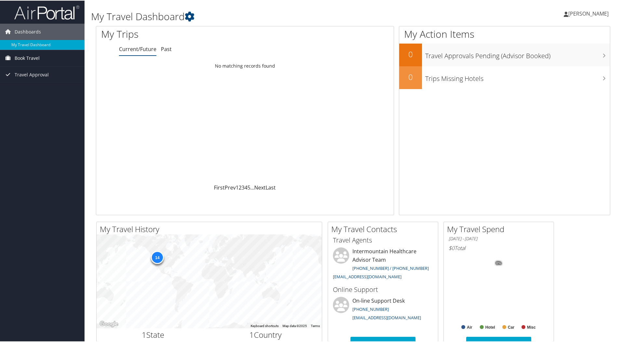 The image size is (619, 342). I want to click on text: Air, so click(469, 327).